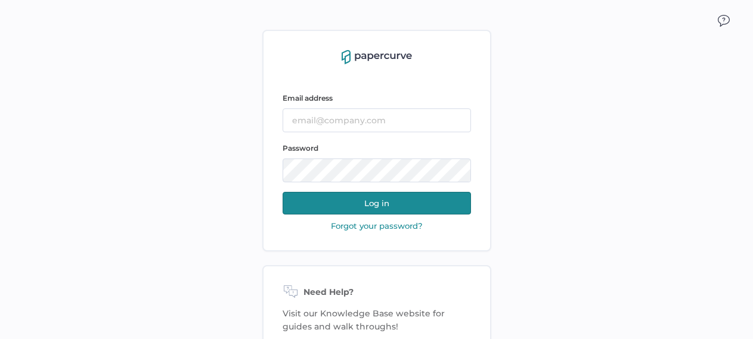  What do you see at coordinates (724, 21) in the screenshot?
I see `img: icon_chat.2bd11823.svg` at bounding box center [724, 21].